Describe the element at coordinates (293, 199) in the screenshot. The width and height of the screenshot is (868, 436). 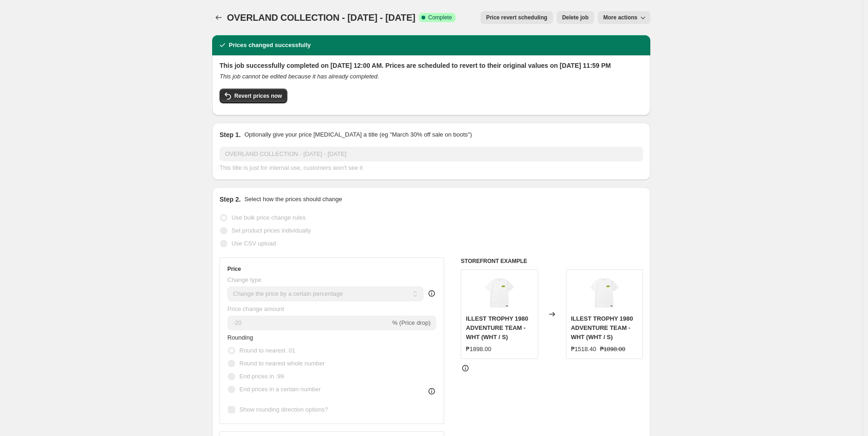
I see `p: Select how the prices should change` at that location.